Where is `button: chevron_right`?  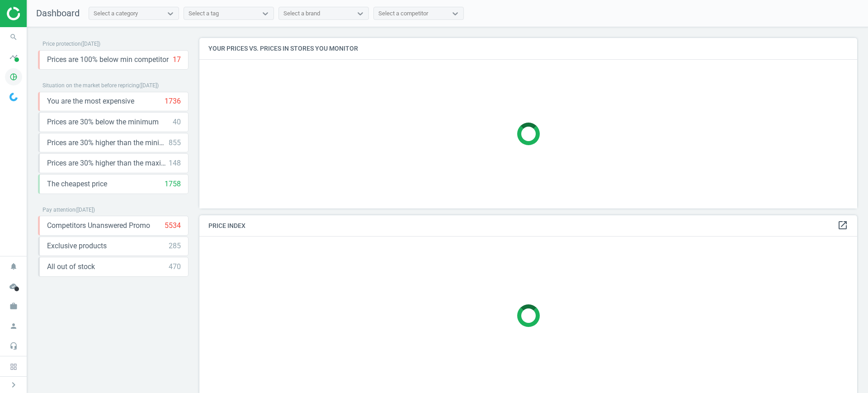 button: chevron_right is located at coordinates (13, 385).